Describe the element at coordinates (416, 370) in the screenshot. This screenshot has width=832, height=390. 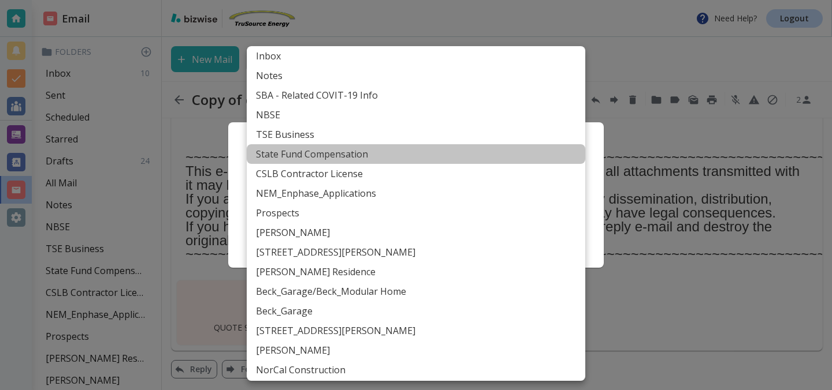
I see `li: NorCal Construction` at that location.